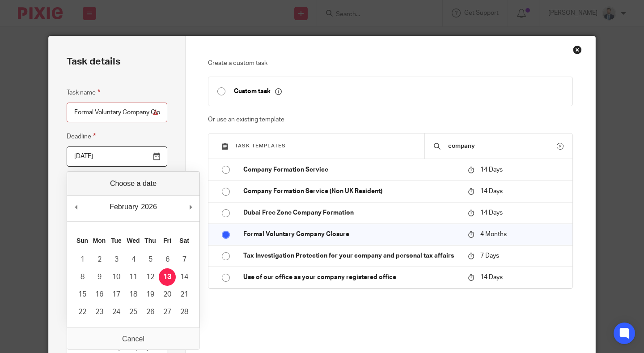 Image resolution: width=644 pixels, height=353 pixels. What do you see at coordinates (185, 312) in the screenshot?
I see `button: 28` at bounding box center [185, 312].